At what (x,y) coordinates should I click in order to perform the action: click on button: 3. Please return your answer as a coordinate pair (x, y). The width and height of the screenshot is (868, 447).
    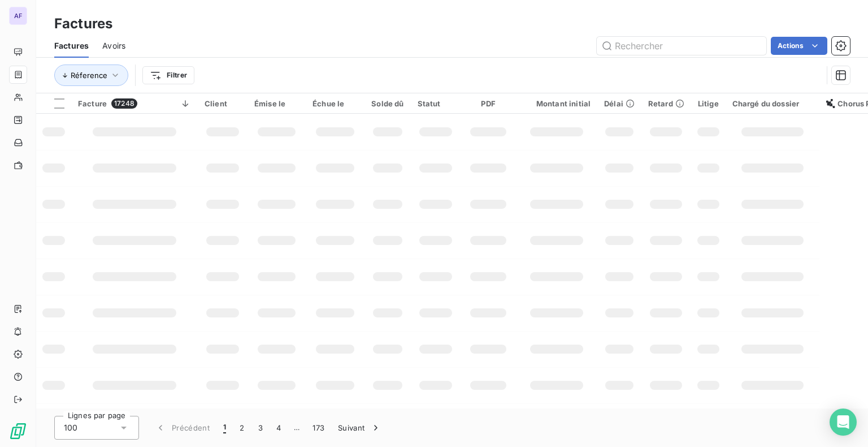
    Looking at the image, I should click on (260, 428).